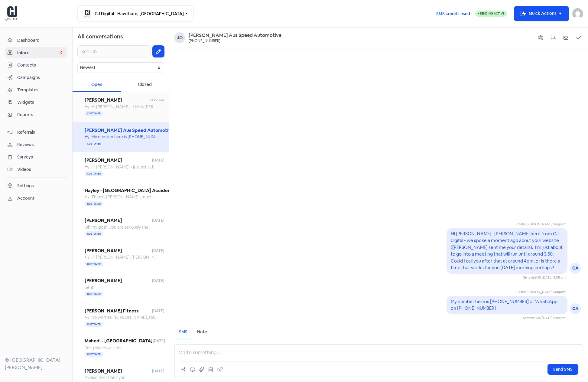 The width and height of the screenshot is (588, 382). Describe the element at coordinates (25, 186) in the screenshot. I see `div: Settings` at that location.